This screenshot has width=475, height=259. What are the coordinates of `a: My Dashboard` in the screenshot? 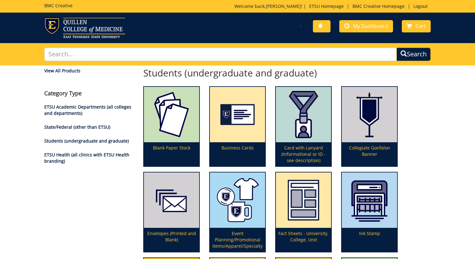 It's located at (366, 26).